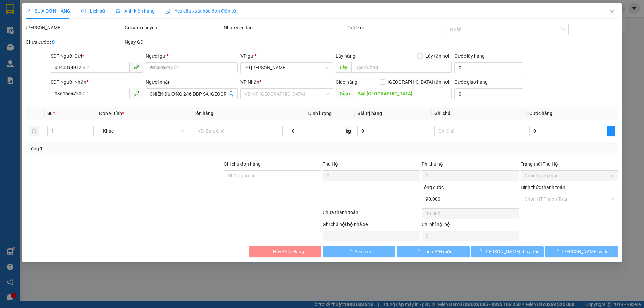 This screenshot has width=644, height=308. Describe the element at coordinates (9, 39) in the screenshot. I see `img: logo` at that location.